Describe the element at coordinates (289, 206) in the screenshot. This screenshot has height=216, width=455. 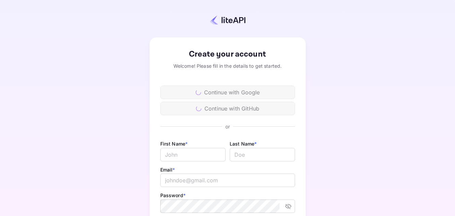
I see `button: toggle password visibility` at that location.